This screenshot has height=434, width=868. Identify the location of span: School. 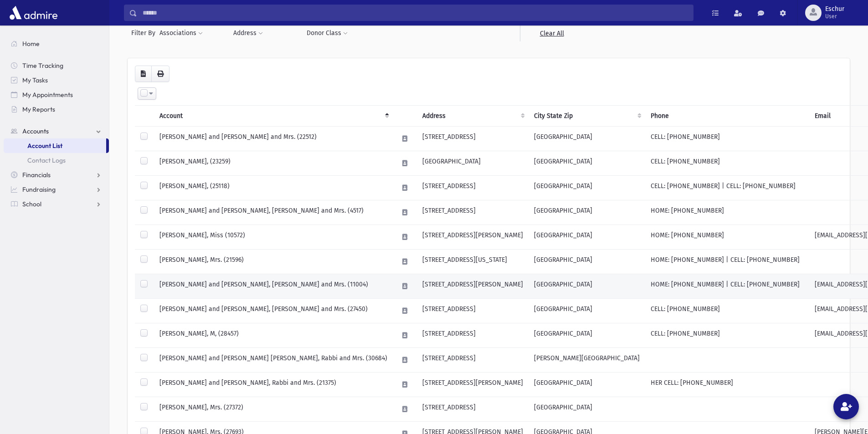
(32, 204).